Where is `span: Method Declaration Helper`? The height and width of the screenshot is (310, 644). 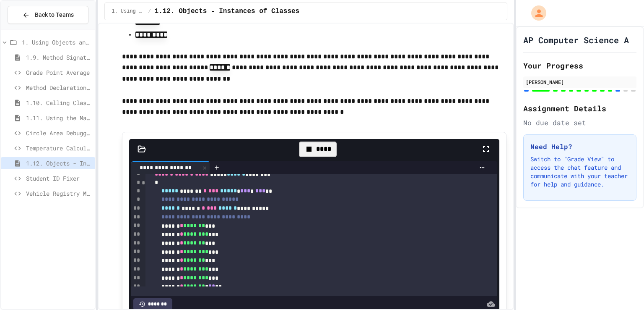 span: Method Declaration Helper is located at coordinates (59, 87).